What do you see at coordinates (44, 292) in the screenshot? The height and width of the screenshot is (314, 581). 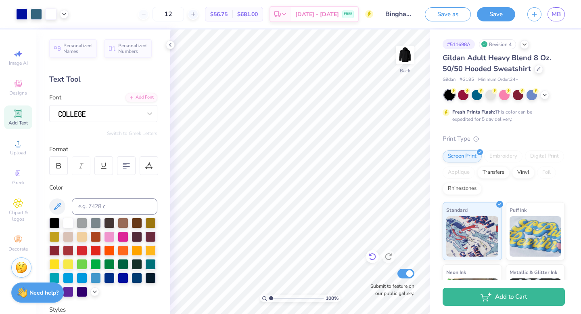 I see `strong: Need help?` at bounding box center [44, 292].